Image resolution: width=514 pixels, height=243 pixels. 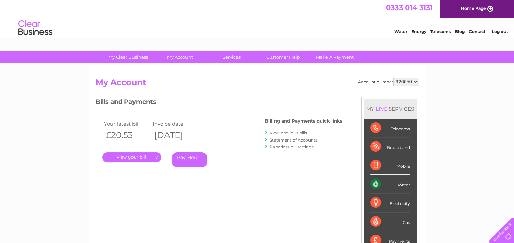 I want to click on span: 0333 014 3131, so click(x=410, y=7).